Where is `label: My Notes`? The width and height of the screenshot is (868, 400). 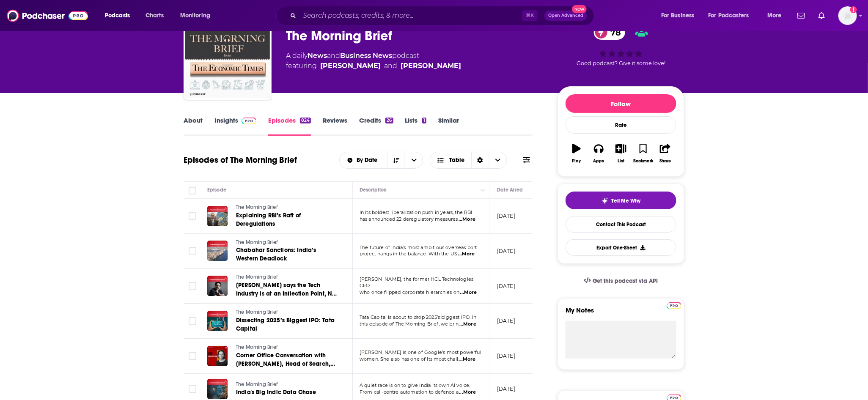 label: My Notes is located at coordinates (621, 314).